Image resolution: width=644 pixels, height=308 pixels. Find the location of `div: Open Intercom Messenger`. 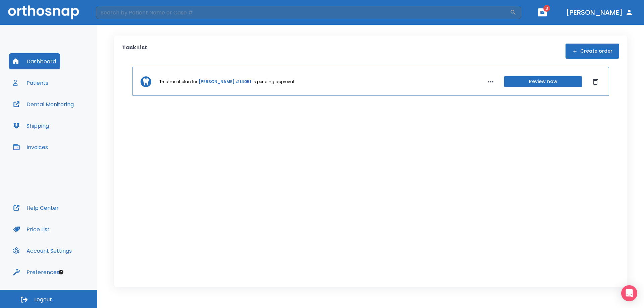

div: Open Intercom Messenger is located at coordinates (629, 294).